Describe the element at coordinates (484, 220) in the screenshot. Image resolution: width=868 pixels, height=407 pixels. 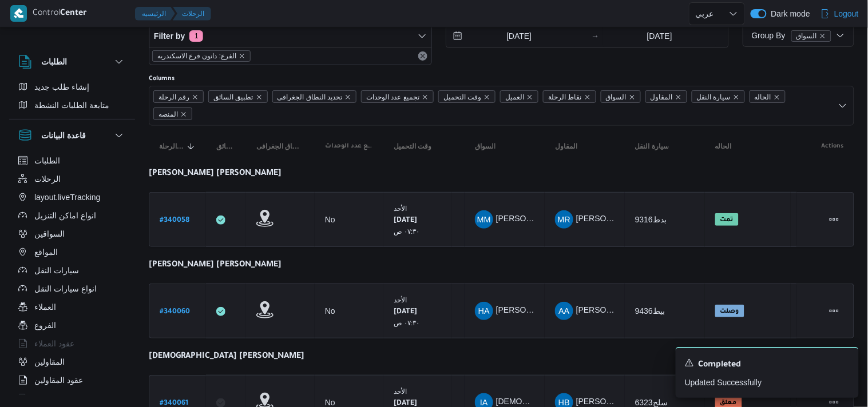
I see `div: Muhammad Mbrok Muhammad Abadalaatai` at that location.